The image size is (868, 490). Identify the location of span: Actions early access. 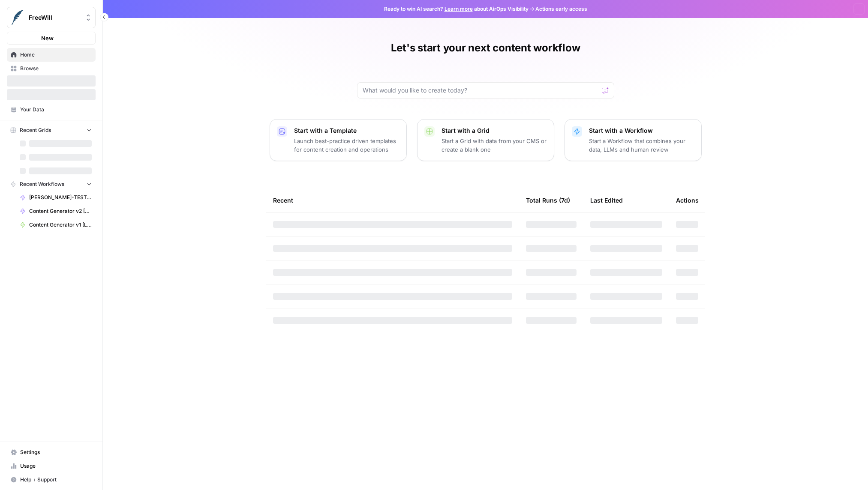
(562, 9).